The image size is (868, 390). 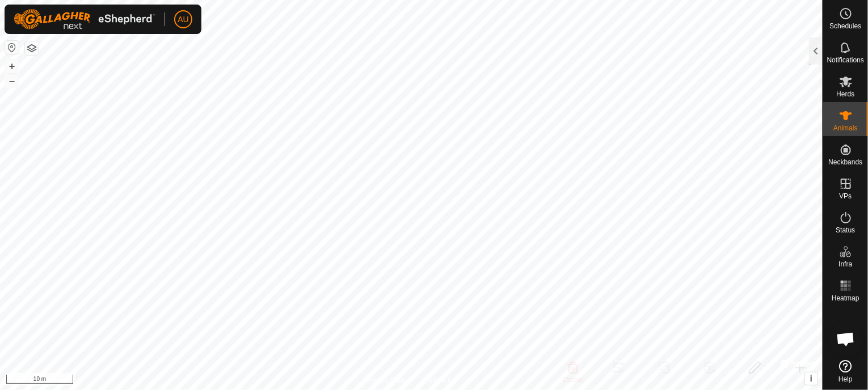 What do you see at coordinates (846, 94) in the screenshot?
I see `span: Herds` at bounding box center [846, 94].